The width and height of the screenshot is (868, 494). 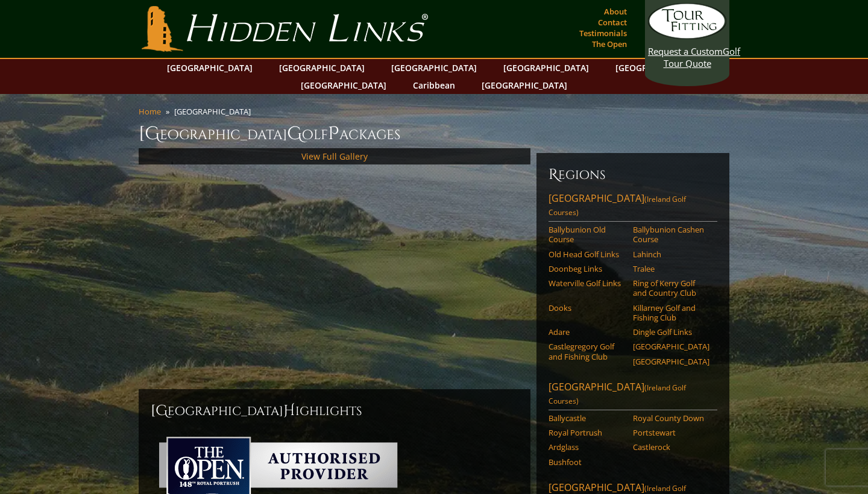 What do you see at coordinates (609, 44) in the screenshot?
I see `a: The Open` at bounding box center [609, 44].